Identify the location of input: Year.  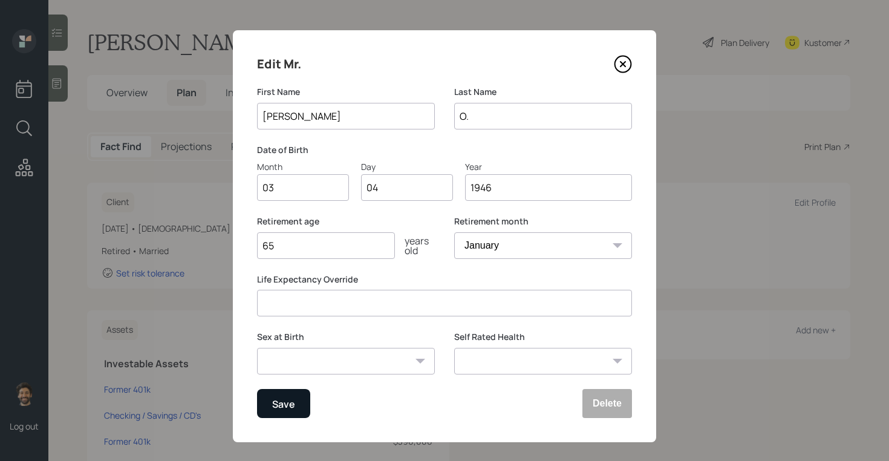
(549, 187).